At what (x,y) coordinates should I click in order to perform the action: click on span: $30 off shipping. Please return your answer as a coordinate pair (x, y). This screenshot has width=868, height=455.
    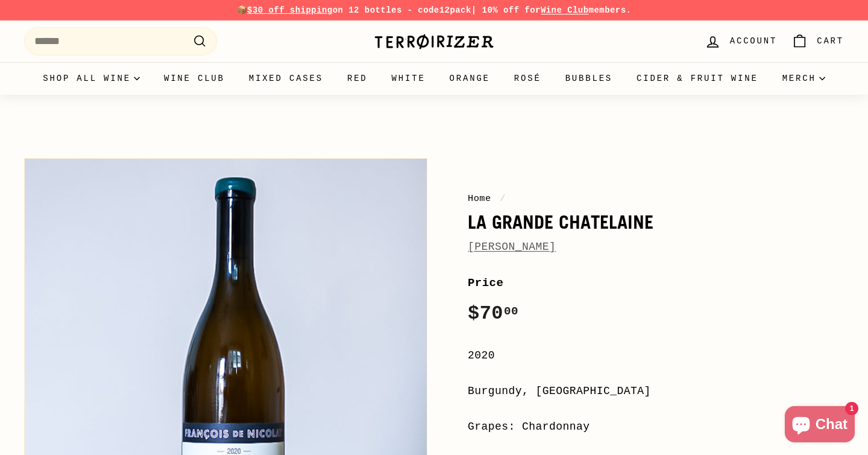
    Looking at the image, I should click on (290, 10).